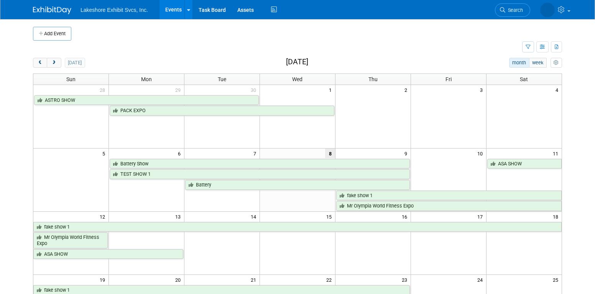 Image resolution: width=595 pixels, height=294 pixels. Describe the element at coordinates (481, 280) in the screenshot. I see `span: 24` at that location.